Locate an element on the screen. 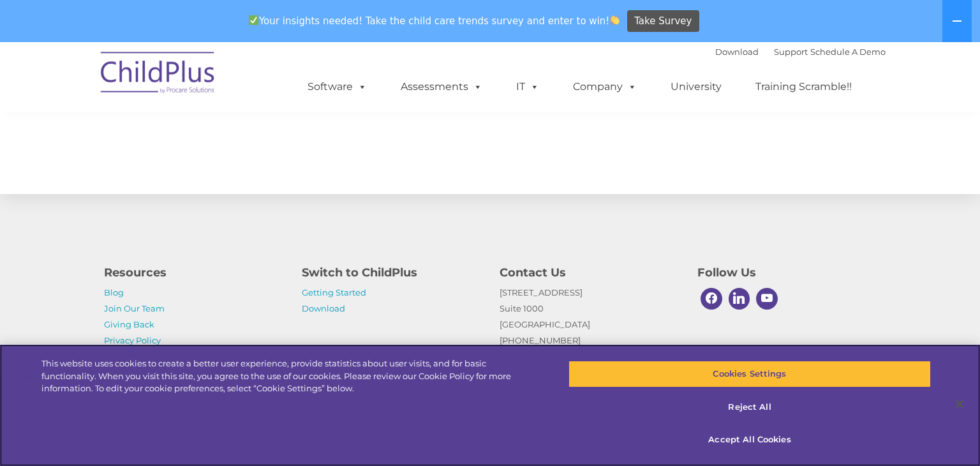  a: Schedule A Demo is located at coordinates (848, 52).